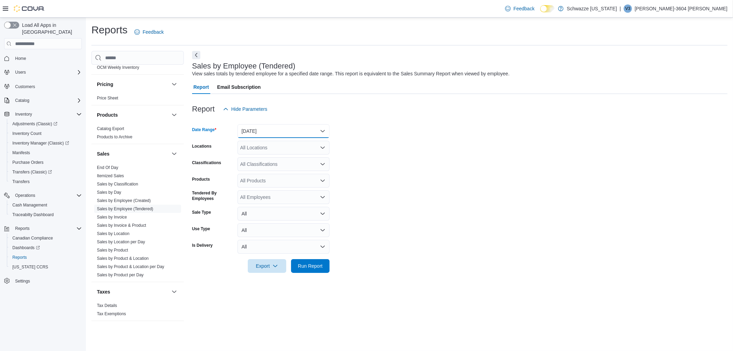 The image size is (733, 351). What do you see at coordinates (137, 222) in the screenshot?
I see `div: Sales` at bounding box center [137, 222].